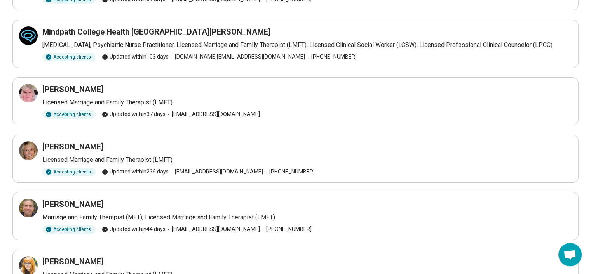 This screenshot has width=591, height=274. I want to click on div: Open chat, so click(570, 255).